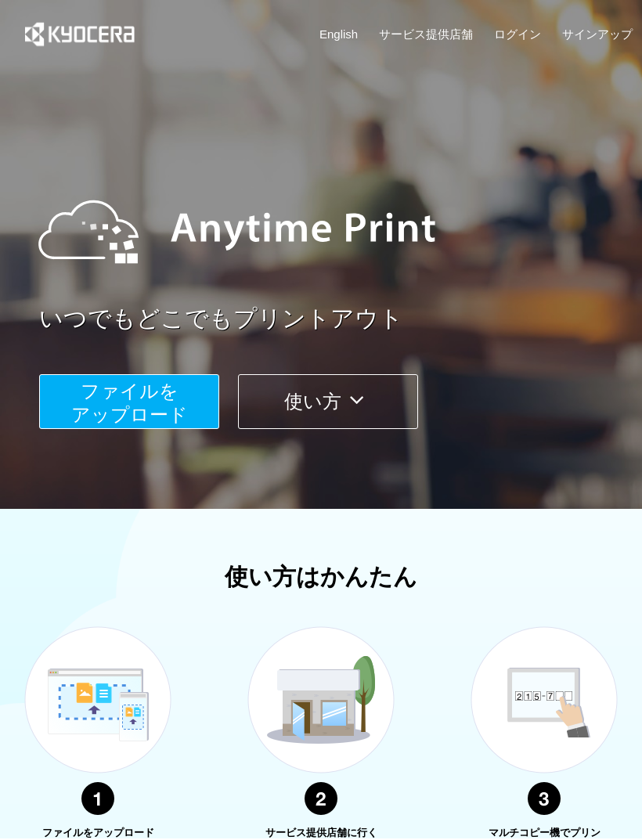  I want to click on a: サインアップ, so click(597, 33).